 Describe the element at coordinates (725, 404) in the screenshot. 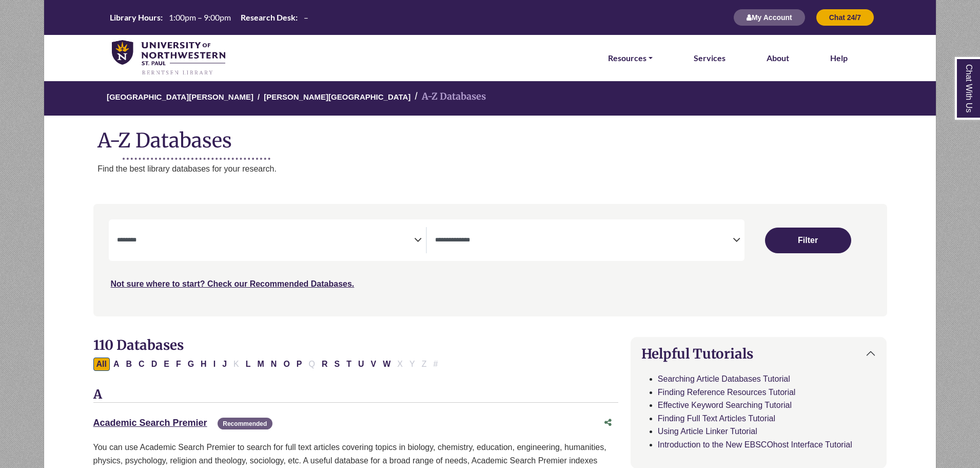

I see `a: Effective Keyword Searching Tutorial` at that location.